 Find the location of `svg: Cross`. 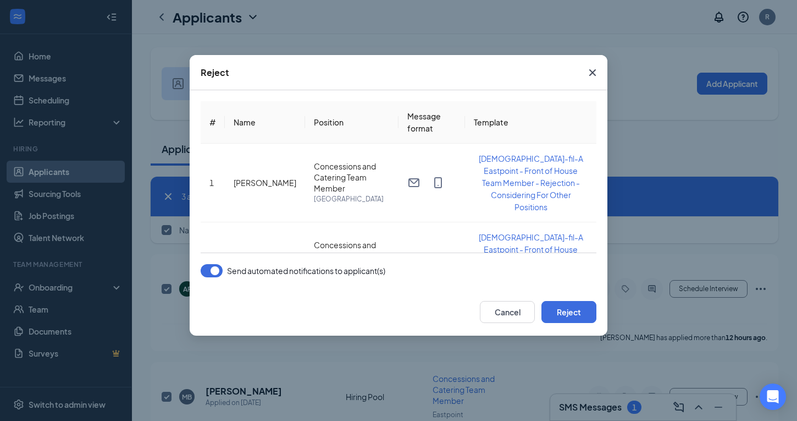

svg: Cross is located at coordinates (593, 73).